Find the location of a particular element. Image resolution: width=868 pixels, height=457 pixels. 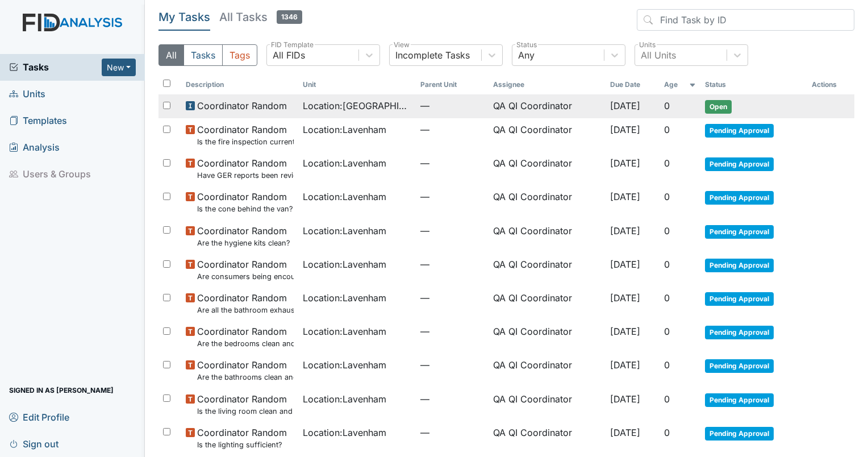

span: Sign out is located at coordinates (33, 443).